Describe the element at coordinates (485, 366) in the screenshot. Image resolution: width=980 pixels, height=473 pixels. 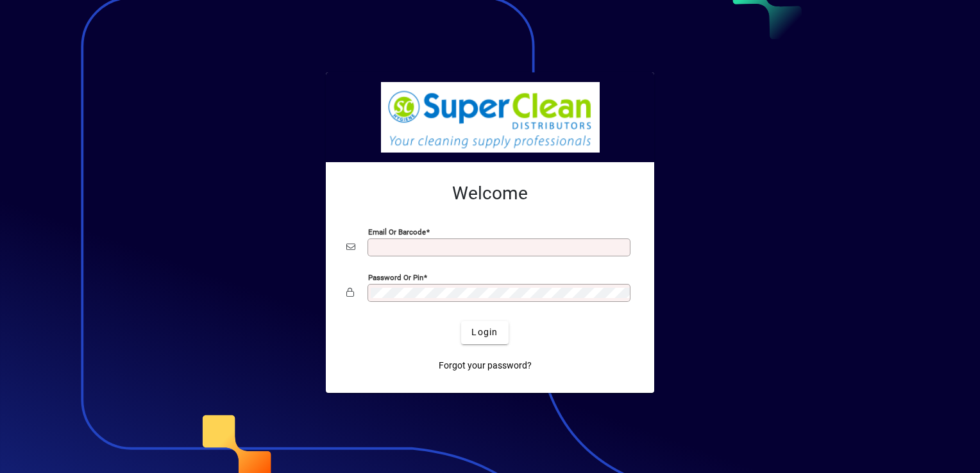
I see `a: Forgot your password?` at that location.